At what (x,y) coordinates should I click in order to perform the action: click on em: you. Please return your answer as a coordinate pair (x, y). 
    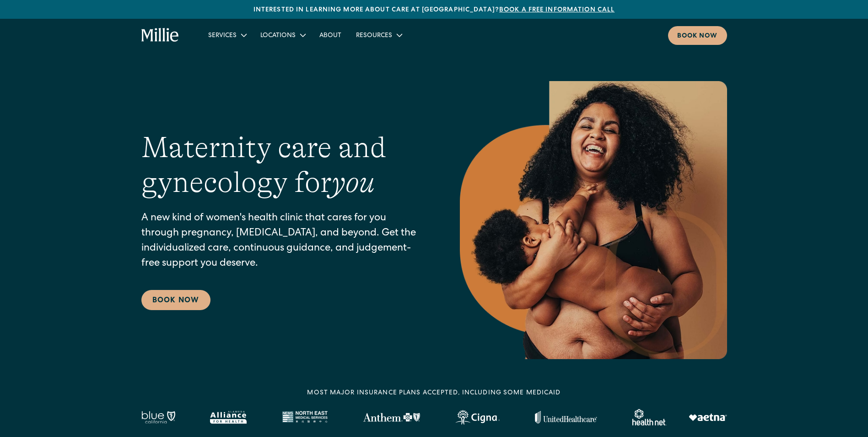
    Looking at the image, I should click on (353, 182).